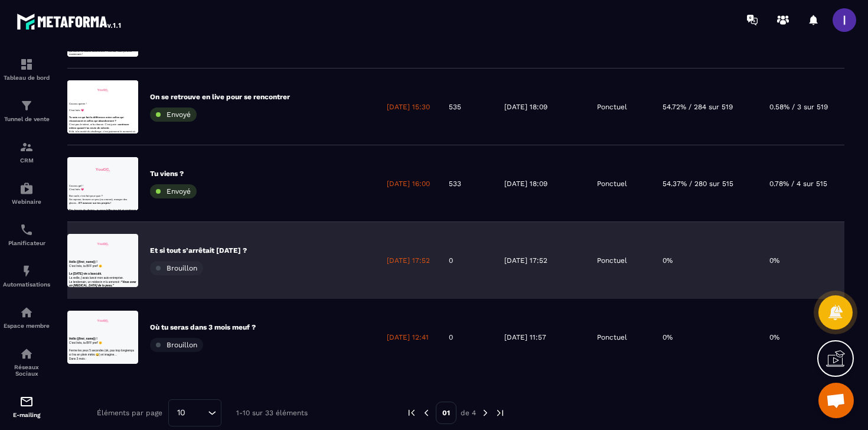  Describe the element at coordinates (26, 401) in the screenshot. I see `img: email` at that location.